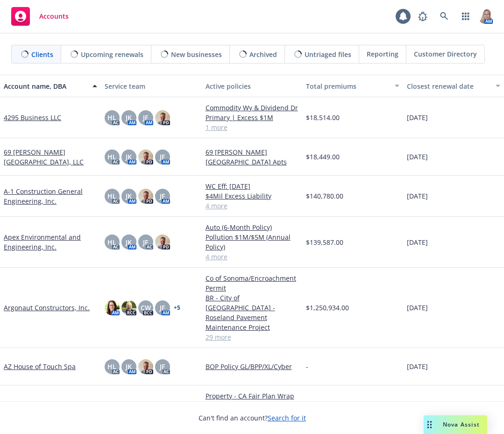  Describe the element at coordinates (51, 242) in the screenshot. I see `a: Apex Environmental and Engineering, Inc.` at that location.